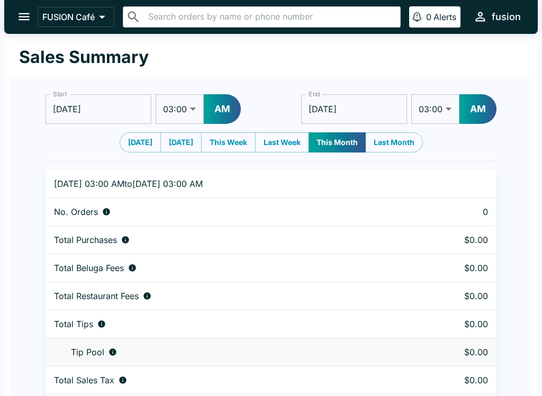  I want to click on button: This Week, so click(228, 142).